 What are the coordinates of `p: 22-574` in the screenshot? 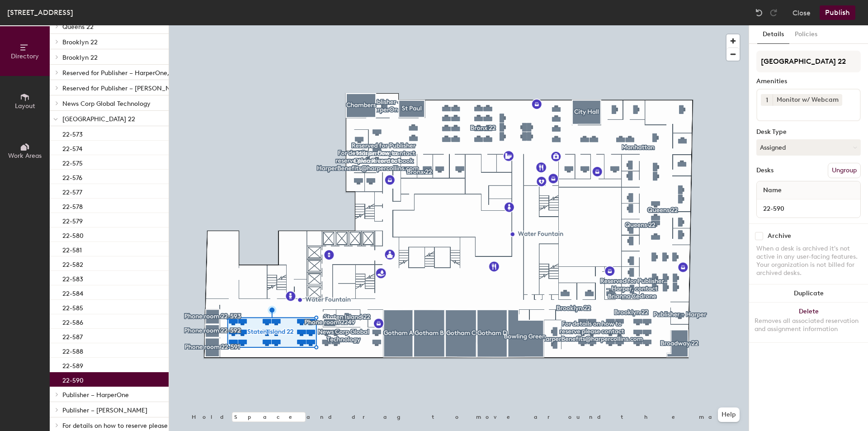 It's located at (72, 148).